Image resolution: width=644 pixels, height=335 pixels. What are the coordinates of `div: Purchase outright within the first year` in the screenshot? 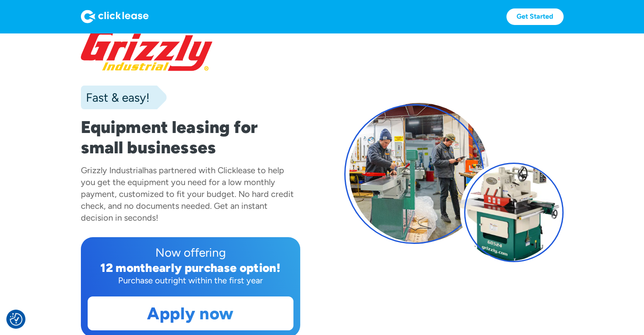 It's located at (191, 281).